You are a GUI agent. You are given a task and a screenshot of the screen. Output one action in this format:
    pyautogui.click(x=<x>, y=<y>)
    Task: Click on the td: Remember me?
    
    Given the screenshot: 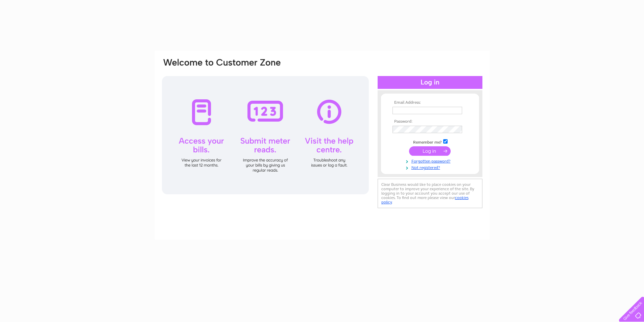 What is the action you would take?
    pyautogui.click(x=430, y=141)
    